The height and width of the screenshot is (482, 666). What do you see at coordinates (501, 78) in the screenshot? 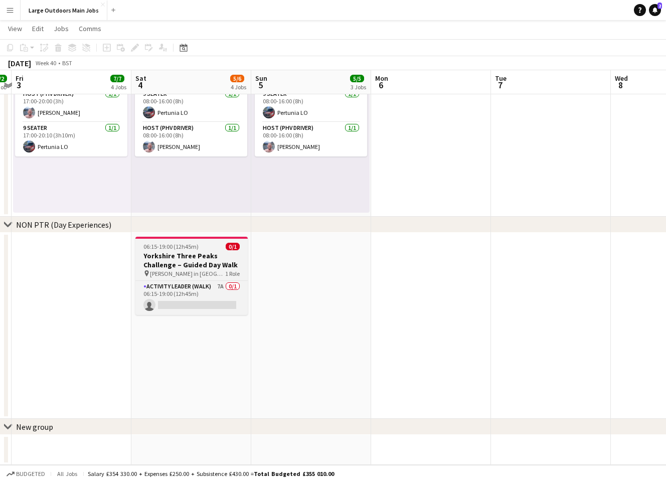
I see `span: Tue` at bounding box center [501, 78].